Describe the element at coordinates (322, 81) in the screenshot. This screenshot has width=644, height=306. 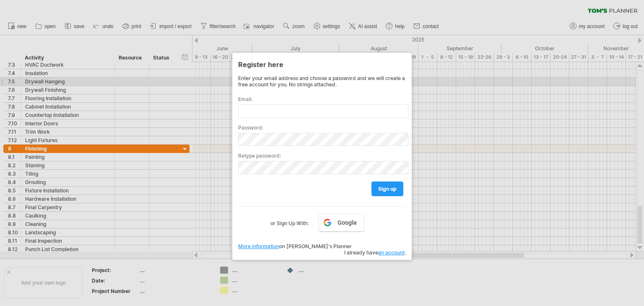
I see `div: Enter your email address and choose a password and we will create a free account for you. No stri...` at that location.